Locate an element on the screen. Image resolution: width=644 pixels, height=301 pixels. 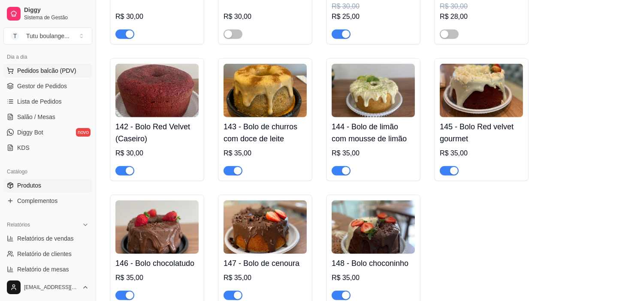
span: Salão / Mesas is located at coordinates (36, 117).